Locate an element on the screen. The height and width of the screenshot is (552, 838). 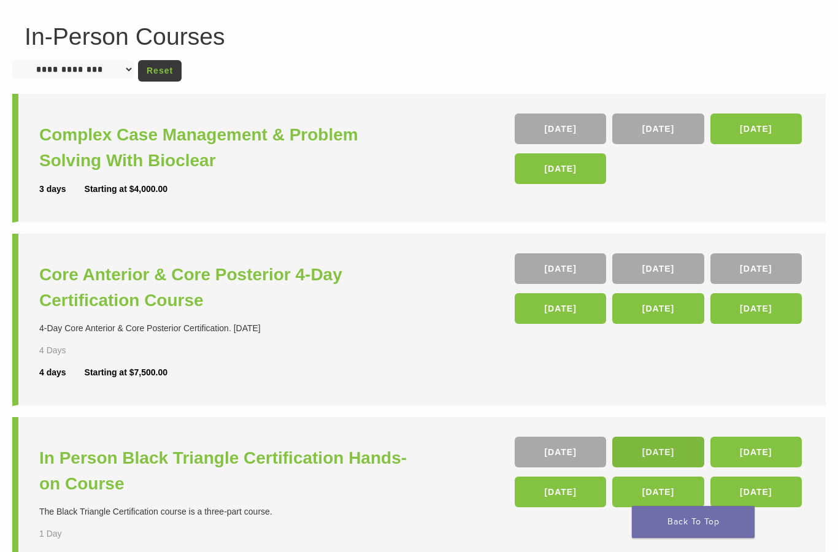
h3: Complex Case Management & Problem Solving With Bioclear is located at coordinates (231, 148).